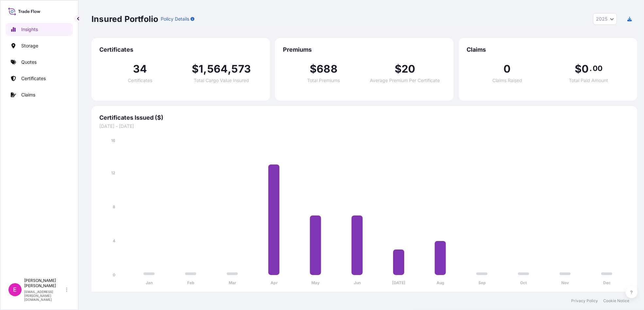 The height and width of the screenshot is (310, 644). Describe the element at coordinates (191, 283) in the screenshot. I see `tspan: Feb` at that location.